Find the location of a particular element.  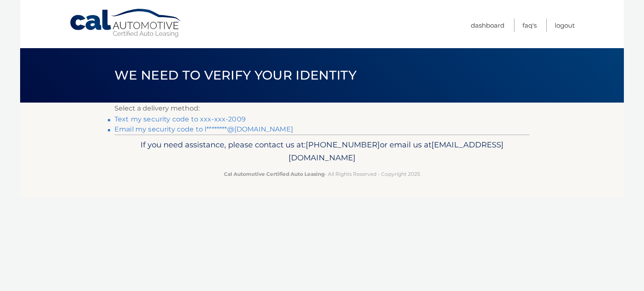

a: Text my security code to xxx-xxx-2009 is located at coordinates (180, 119).